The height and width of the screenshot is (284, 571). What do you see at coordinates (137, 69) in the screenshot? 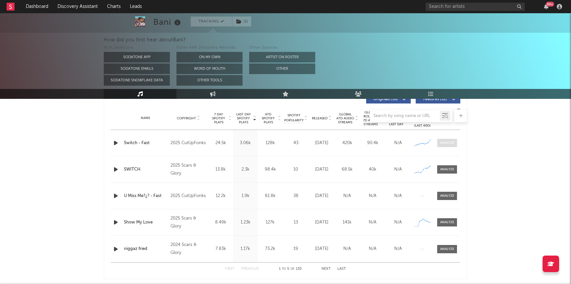
I see `button: Sodatone Emails` at bounding box center [137, 69].